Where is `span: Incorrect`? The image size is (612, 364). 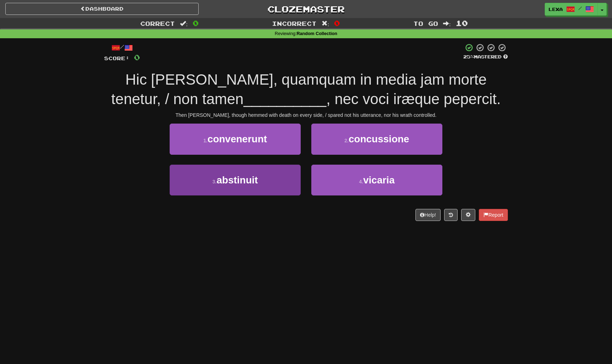
span: Incorrect is located at coordinates (294, 24).